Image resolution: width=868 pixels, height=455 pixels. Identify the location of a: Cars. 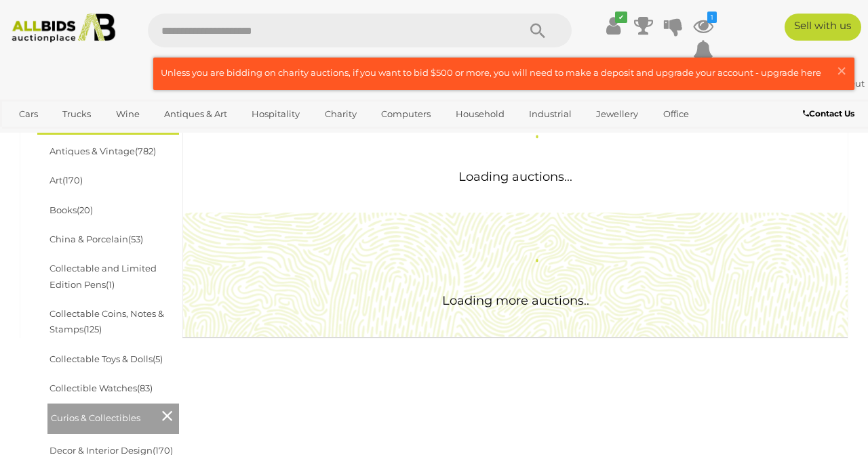
(29, 114).